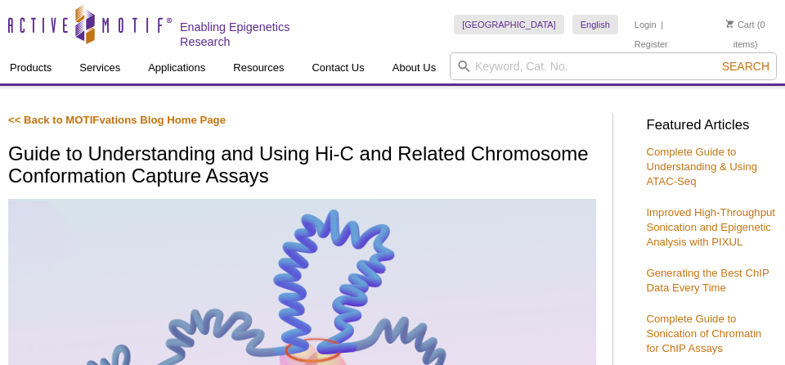 The width and height of the screenshot is (785, 365). I want to click on h1: Guide to Understanding and Using Hi-C and Related Chromosome Conformation Capture Assays, so click(302, 165).